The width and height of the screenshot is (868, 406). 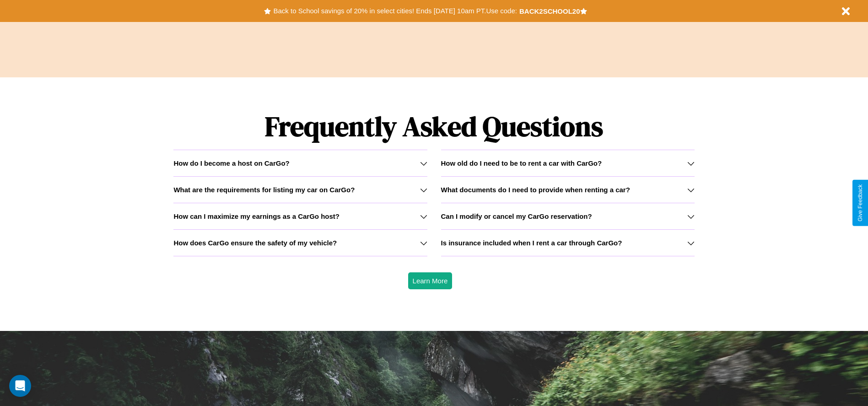 I want to click on b: BACK2SCHOOL20, so click(x=549, y=11).